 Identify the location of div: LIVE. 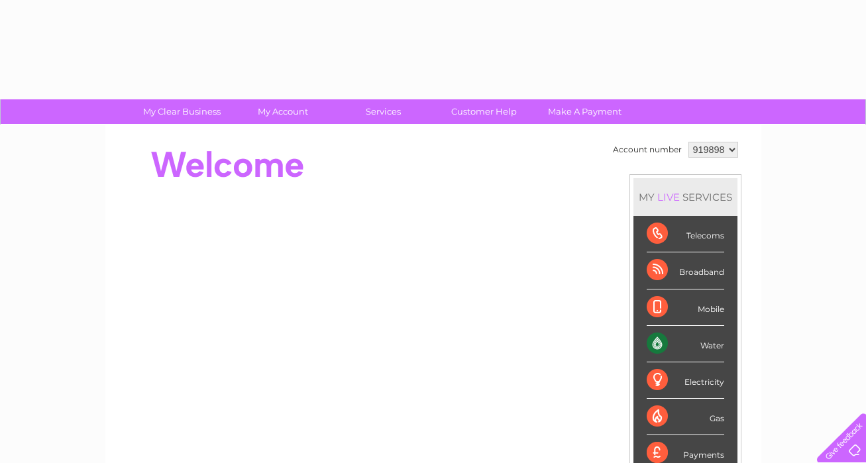
(669, 197).